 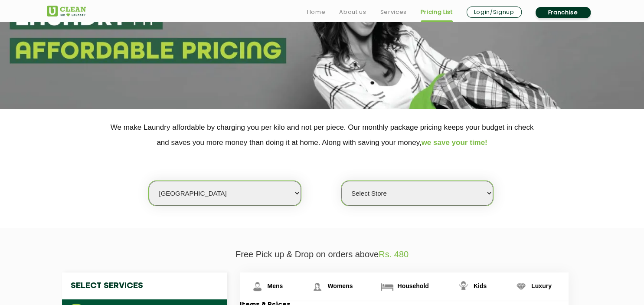 I want to click on span: Household, so click(x=413, y=286).